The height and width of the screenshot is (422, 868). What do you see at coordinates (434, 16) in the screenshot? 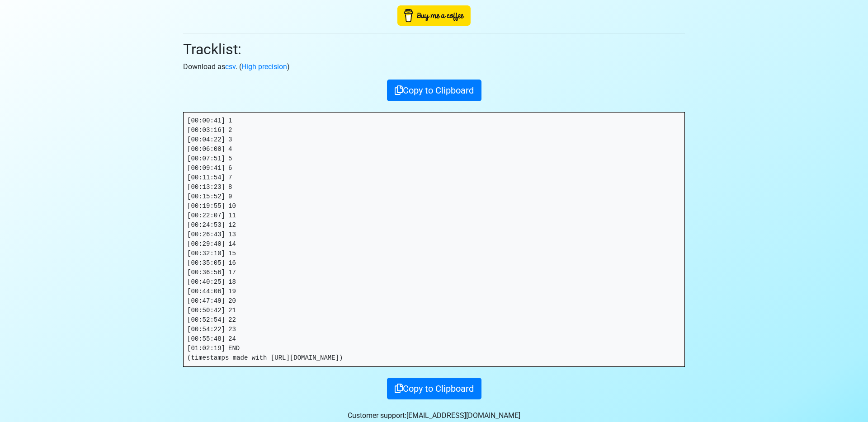
I see `img: Buy Me A Coffee` at bounding box center [434, 16].